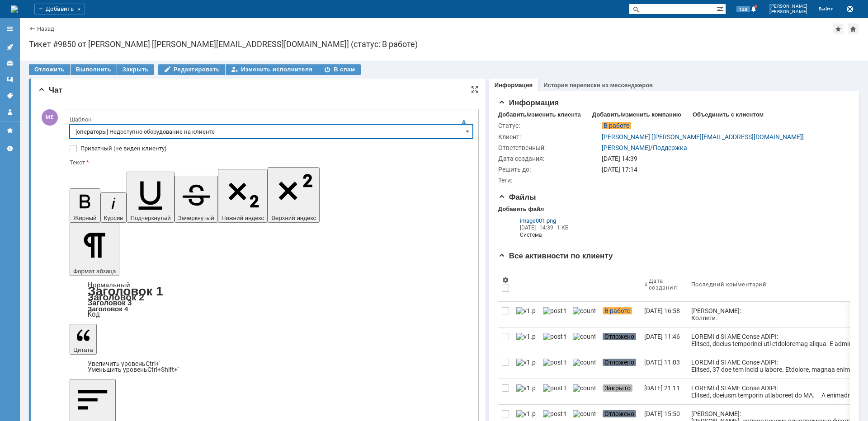 This screenshot has height=421, width=868. I want to click on i: Система, so click(560, 235).